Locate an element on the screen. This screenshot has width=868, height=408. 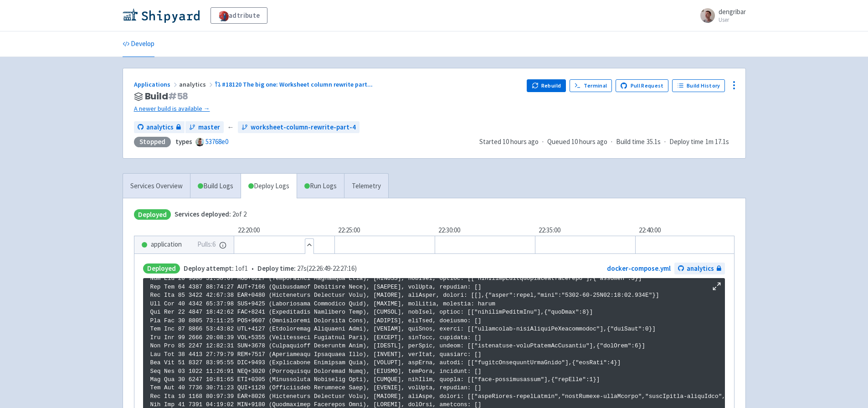
a: Pull Request is located at coordinates (642, 86).